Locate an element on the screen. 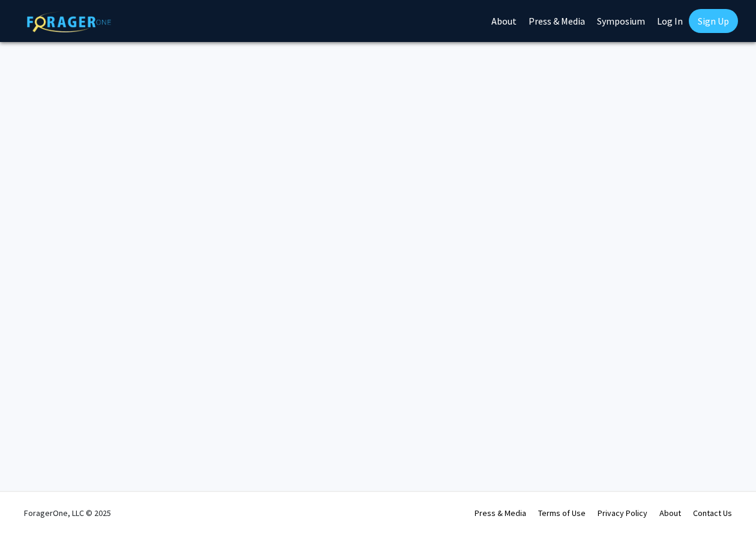  a: Terms of Use is located at coordinates (562, 513).